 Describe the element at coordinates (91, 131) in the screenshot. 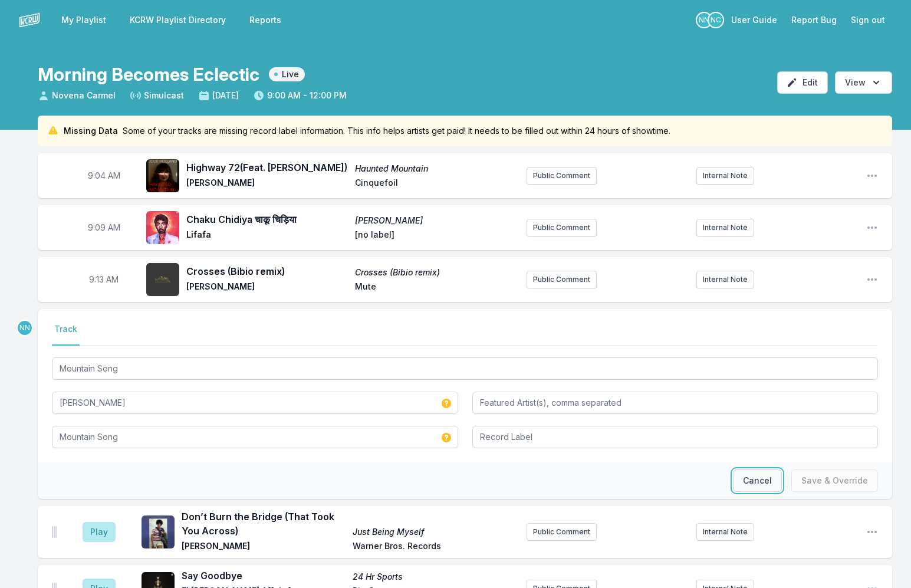

I see `span: Missing Data` at that location.